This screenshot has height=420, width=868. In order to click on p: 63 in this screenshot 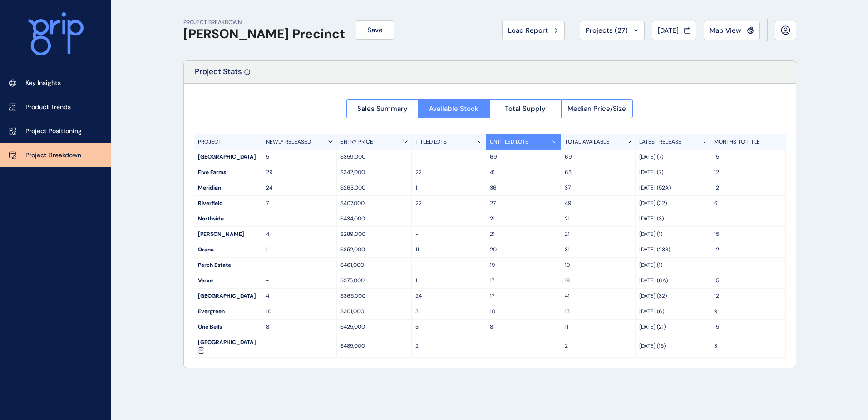, I will do `click(598, 172)`.